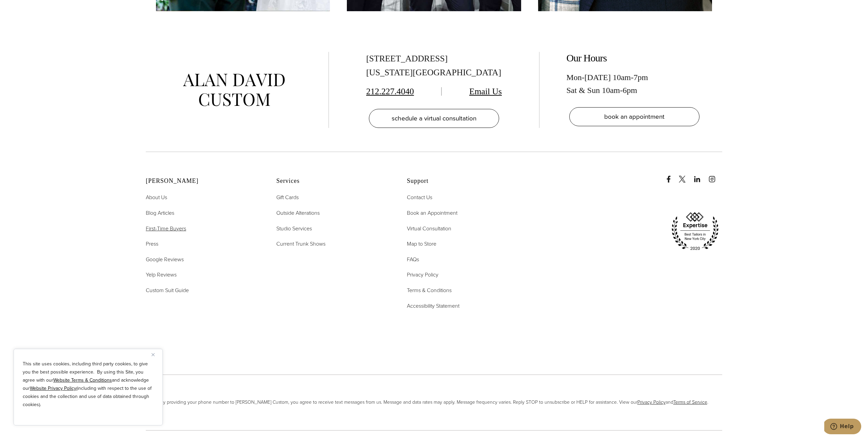 Image resolution: width=868 pixels, height=439 pixels. I want to click on a: instagram, so click(715, 176).